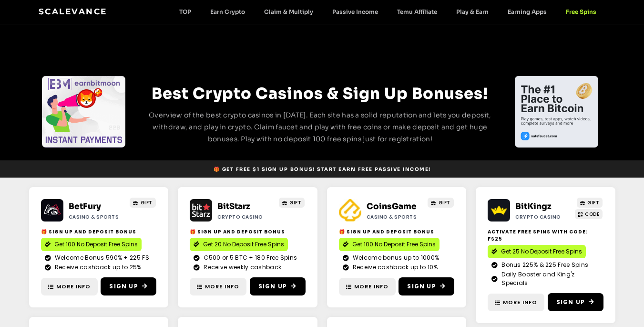 The height and width of the screenshot is (327, 644). Describe the element at coordinates (549, 279) in the screenshot. I see `span: Daily Booster and King'z Specials` at that location.